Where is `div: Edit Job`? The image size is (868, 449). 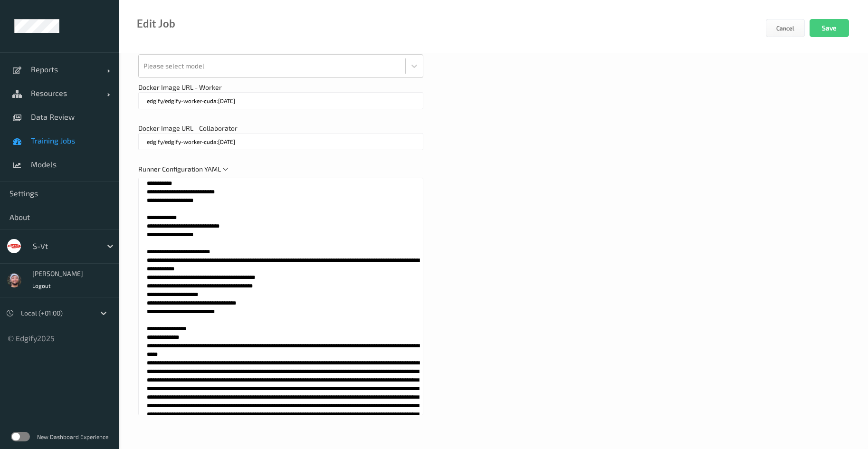
div: Edit Job is located at coordinates (156, 24).